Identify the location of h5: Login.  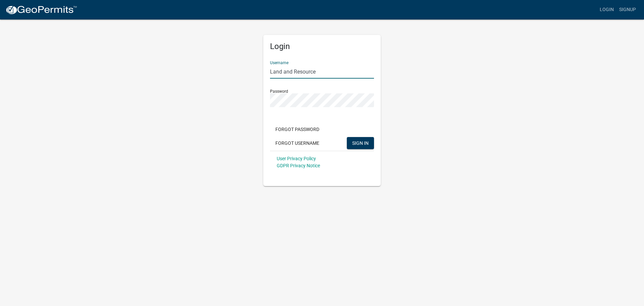
(322, 46).